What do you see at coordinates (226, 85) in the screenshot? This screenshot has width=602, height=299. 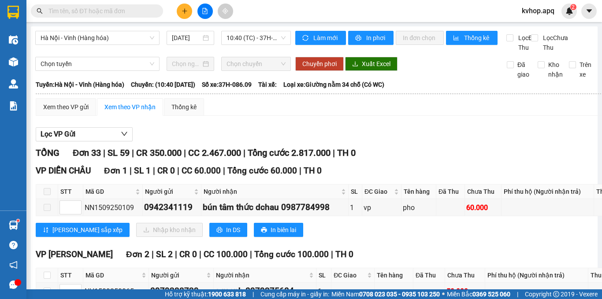 I see `span: Số xe: 37H-086.09` at bounding box center [226, 85].